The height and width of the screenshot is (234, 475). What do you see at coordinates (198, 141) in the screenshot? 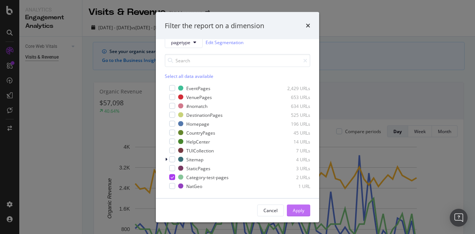
I see `div: HelpCenter` at bounding box center [198, 141].